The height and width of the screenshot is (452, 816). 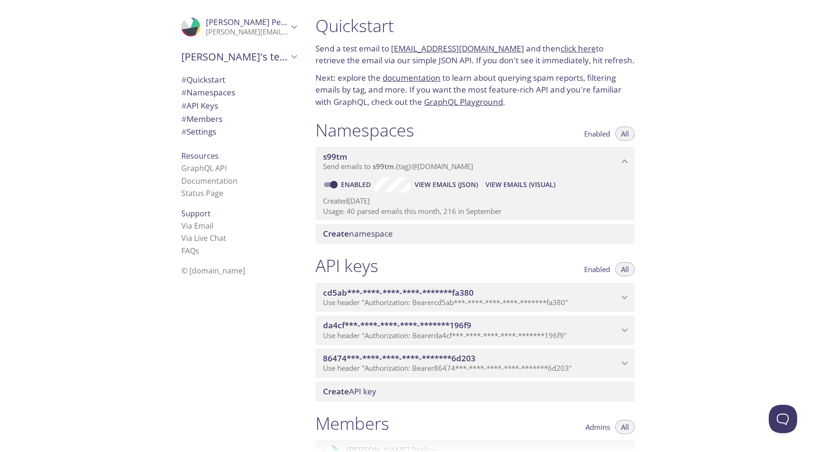 What do you see at coordinates (475, 54) in the screenshot?
I see `p: Send a test email to and then to retrieve the email via our simple JSON API. If you don't see it ...` at bounding box center [475, 54].